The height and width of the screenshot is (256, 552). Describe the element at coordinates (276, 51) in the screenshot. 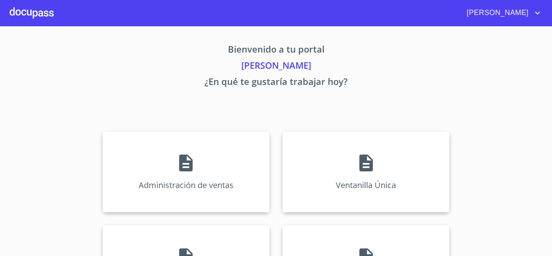

I see `p: Bienvenido a tu portal` at that location.